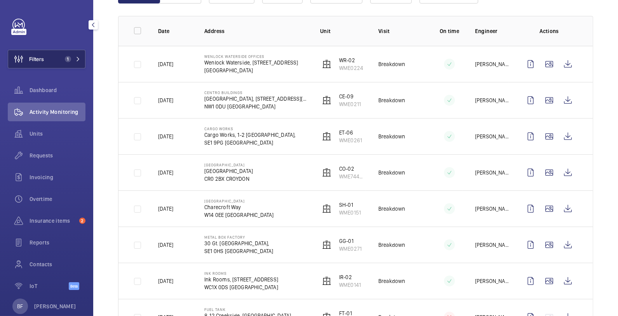  I want to click on button: Filters1, so click(47, 59).